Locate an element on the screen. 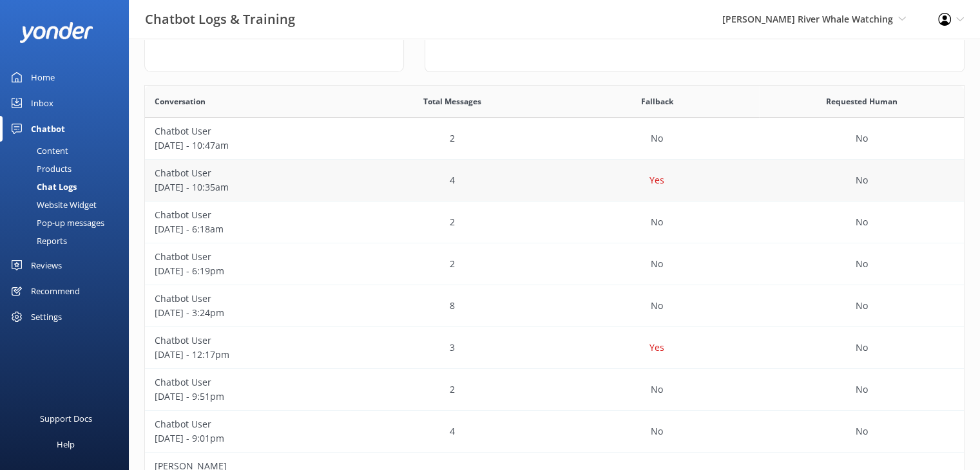 This screenshot has width=980, height=470. a: Products is located at coordinates (68, 169).